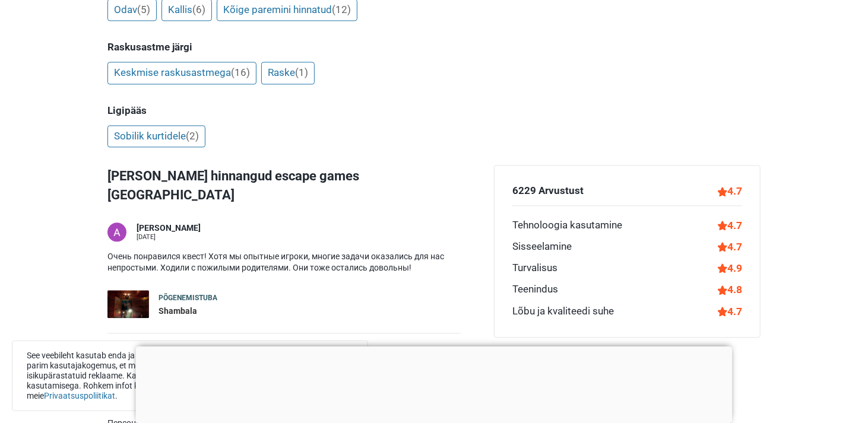 The height and width of the screenshot is (423, 868). What do you see at coordinates (535, 268) in the screenshot?
I see `div: Turvalisus` at bounding box center [535, 268].